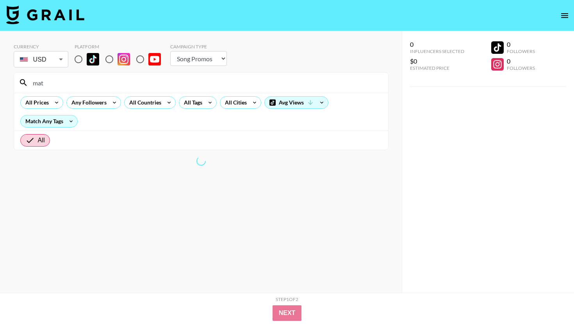 The image size is (574, 324). Describe the element at coordinates (198, 46) in the screenshot. I see `div: Campaign Type` at that location.